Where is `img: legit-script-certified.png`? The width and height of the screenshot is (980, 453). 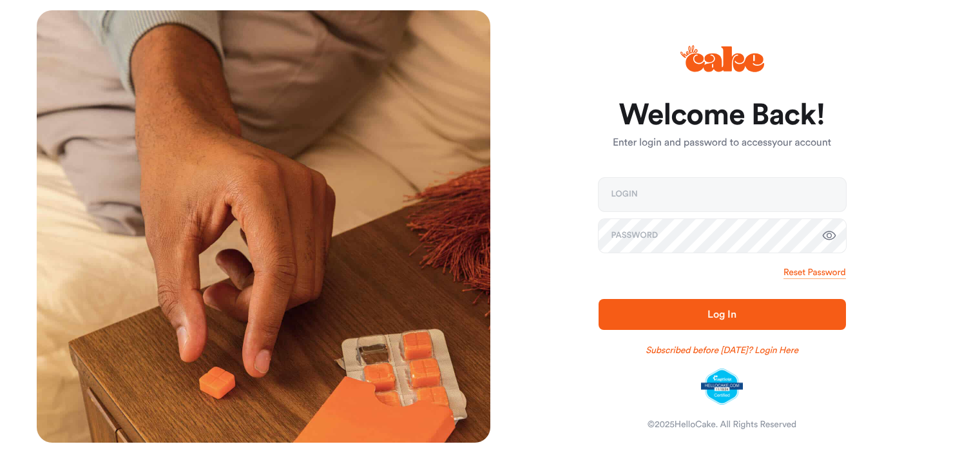 img: legit-script-certified.png is located at coordinates (722, 387).